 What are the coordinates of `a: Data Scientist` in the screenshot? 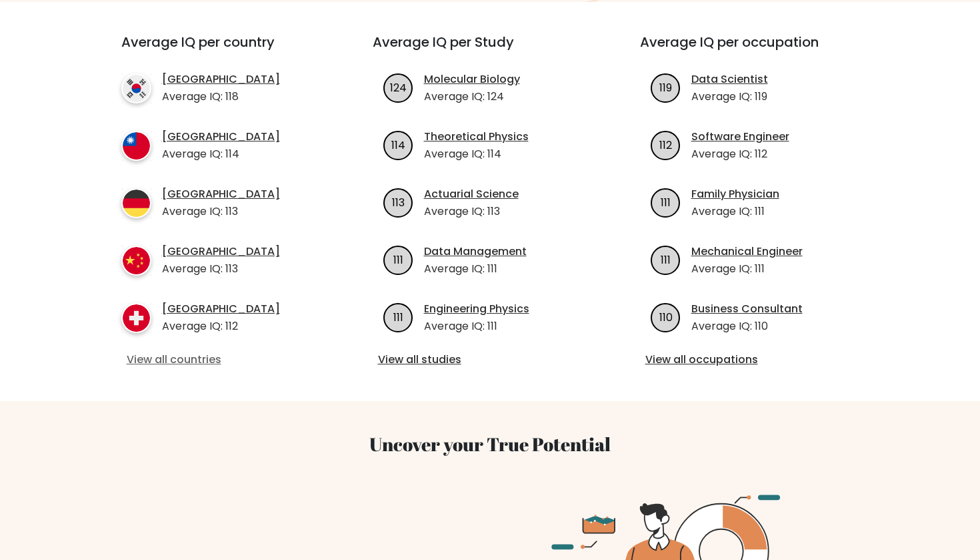 It's located at (729, 79).